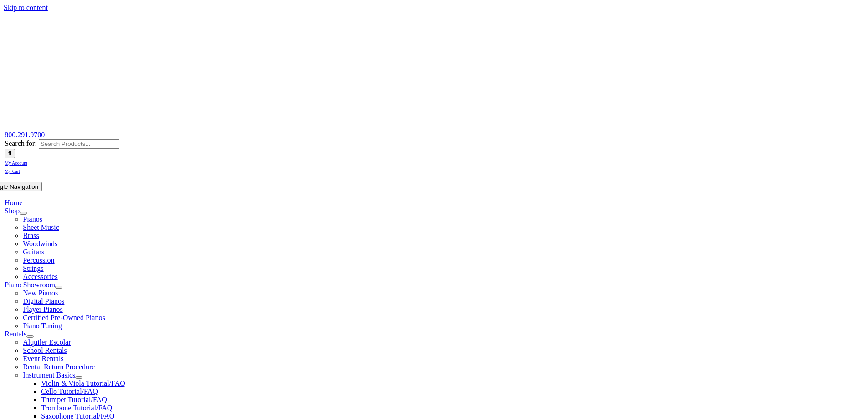  Describe the element at coordinates (31, 235) in the screenshot. I see `span: Brass` at that location.